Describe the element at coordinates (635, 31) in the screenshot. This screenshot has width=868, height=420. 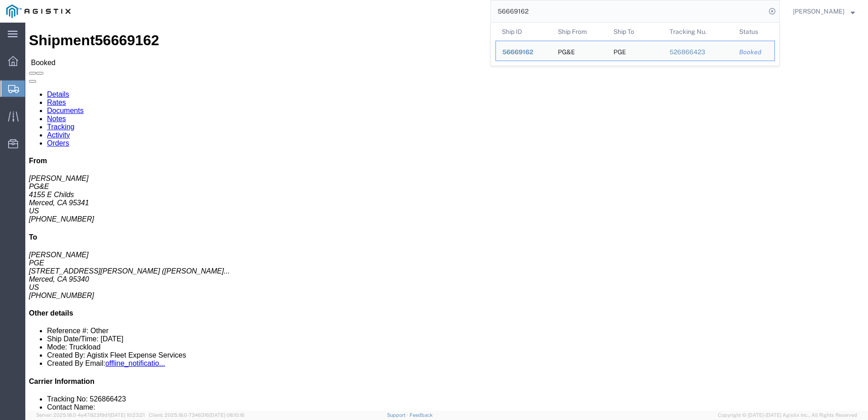
I see `th: Ship To` at that location.